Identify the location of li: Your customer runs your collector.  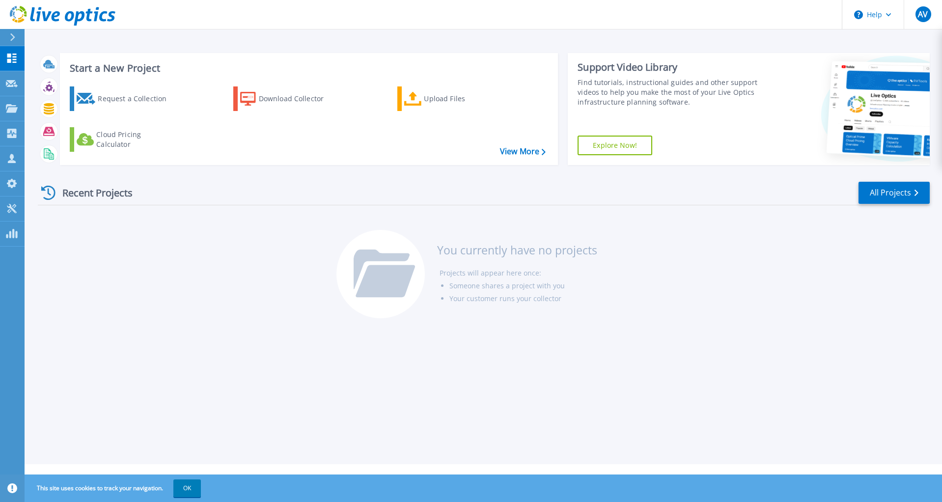
(523, 299).